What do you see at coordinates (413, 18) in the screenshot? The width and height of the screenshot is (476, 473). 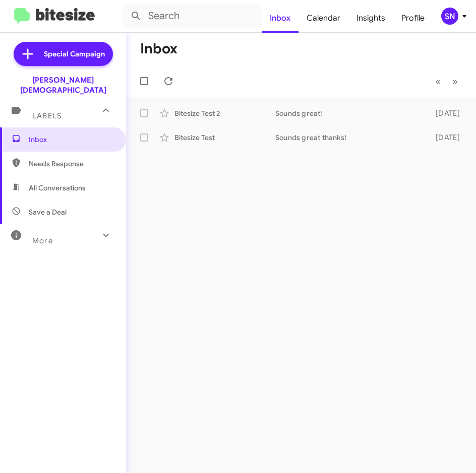 I see `span: Profile` at bounding box center [413, 18].